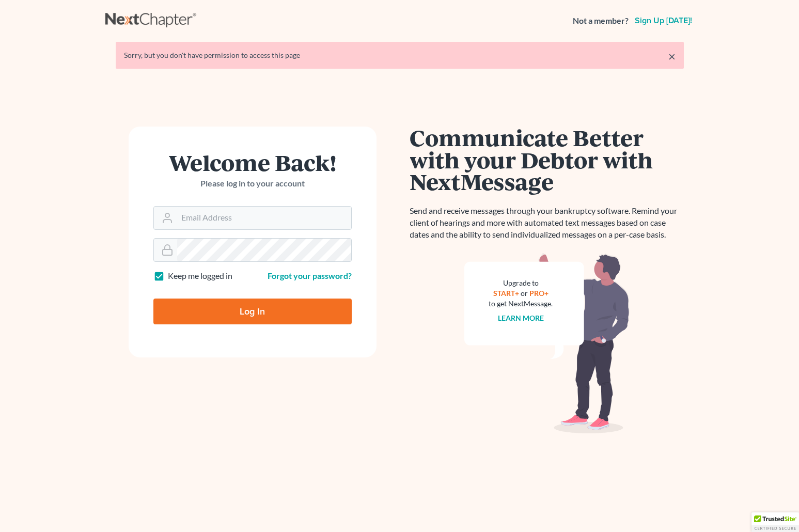 The width and height of the screenshot is (799, 532). Describe the element at coordinates (400, 55) in the screenshot. I see `div: Sorry, but you don't have permission to access this page` at that location.